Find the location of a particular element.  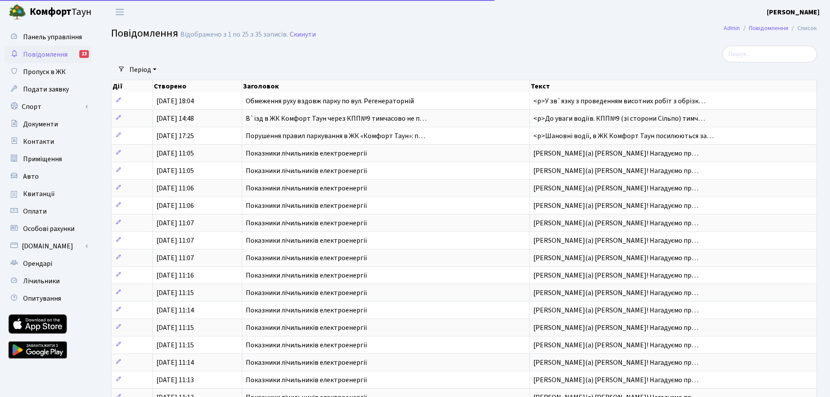

span: Оплати is located at coordinates (35, 211).